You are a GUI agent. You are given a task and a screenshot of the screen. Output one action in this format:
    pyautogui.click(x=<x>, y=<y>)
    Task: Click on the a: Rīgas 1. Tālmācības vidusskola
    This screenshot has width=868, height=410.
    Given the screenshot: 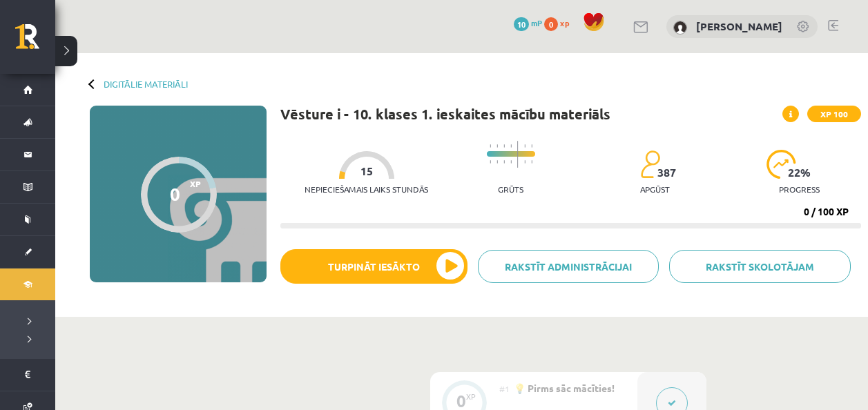 What is the action you would take?
    pyautogui.click(x=35, y=42)
    